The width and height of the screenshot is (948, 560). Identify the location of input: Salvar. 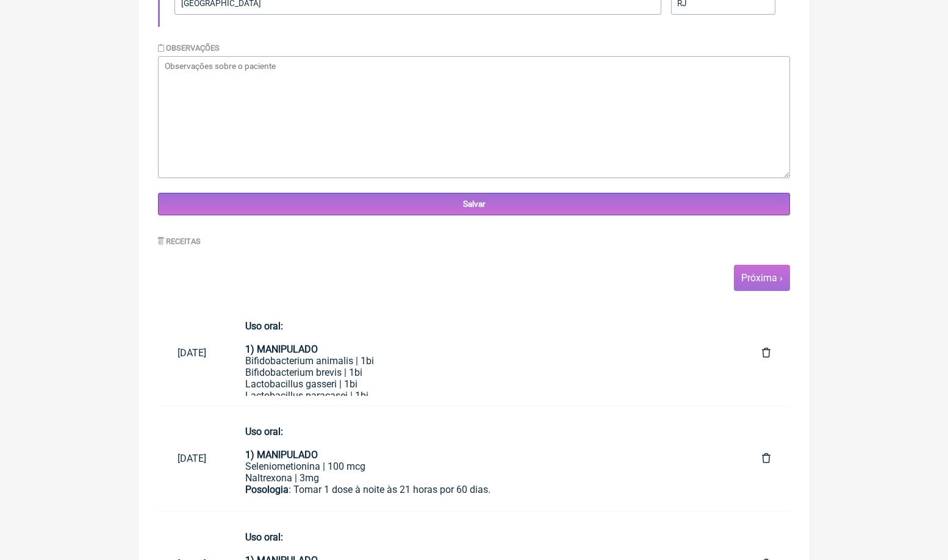
(474, 203).